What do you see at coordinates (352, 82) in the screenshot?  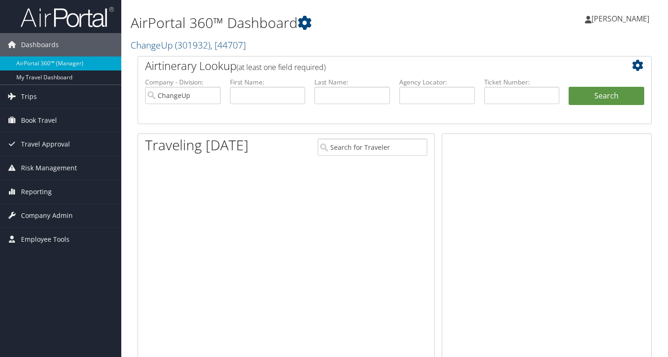 I see `label: Last Name:` at bounding box center [352, 82].